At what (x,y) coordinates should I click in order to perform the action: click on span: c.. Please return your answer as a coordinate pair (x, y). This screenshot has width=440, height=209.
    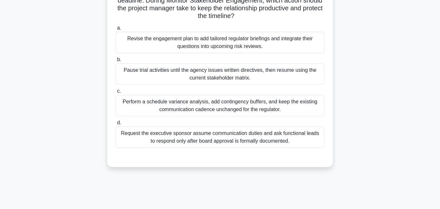
    Looking at the image, I should click on (119, 91).